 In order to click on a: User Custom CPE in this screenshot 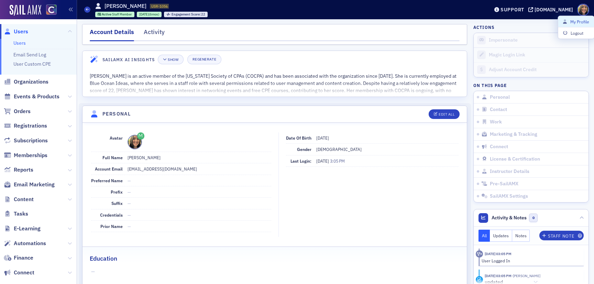, I will do `click(32, 64)`.